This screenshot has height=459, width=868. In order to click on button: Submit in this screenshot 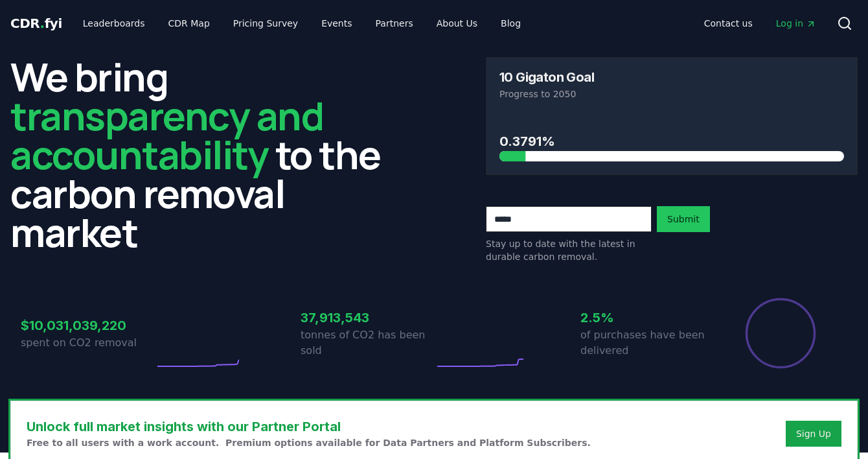, I will do `click(683, 219)`.